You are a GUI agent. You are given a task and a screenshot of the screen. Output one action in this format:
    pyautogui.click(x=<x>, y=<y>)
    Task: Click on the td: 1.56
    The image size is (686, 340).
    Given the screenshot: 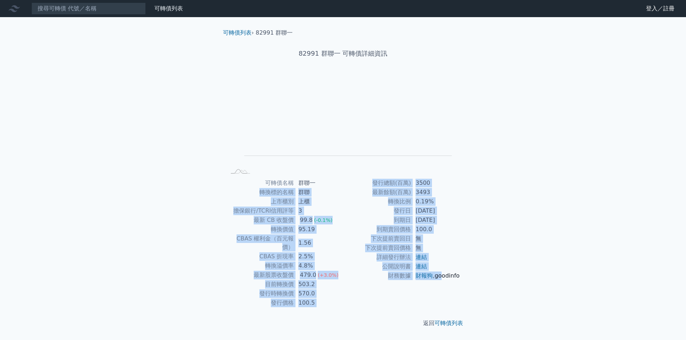 What is the action you would take?
    pyautogui.click(x=318, y=243)
    